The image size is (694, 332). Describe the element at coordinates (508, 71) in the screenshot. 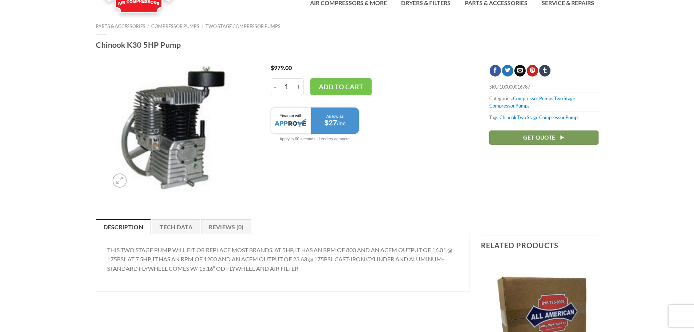

I see `a: Share on Twitter` at that location.